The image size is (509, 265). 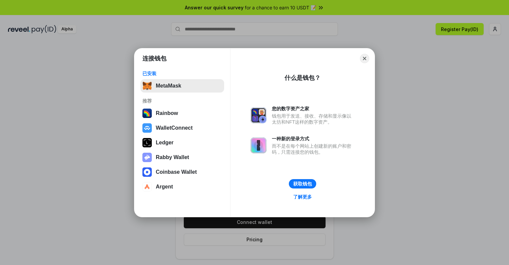 I want to click on div: 而不是在每个网站上创建新的账户和密码，只需连接您的钱包。, so click(x=313, y=149).